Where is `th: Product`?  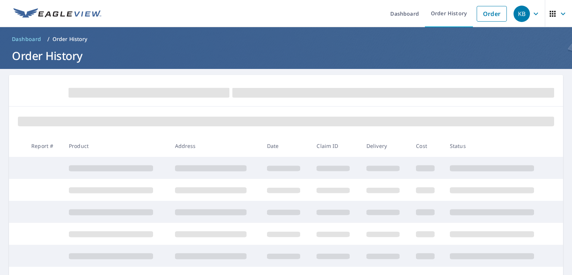 th: Product is located at coordinates (116, 146).